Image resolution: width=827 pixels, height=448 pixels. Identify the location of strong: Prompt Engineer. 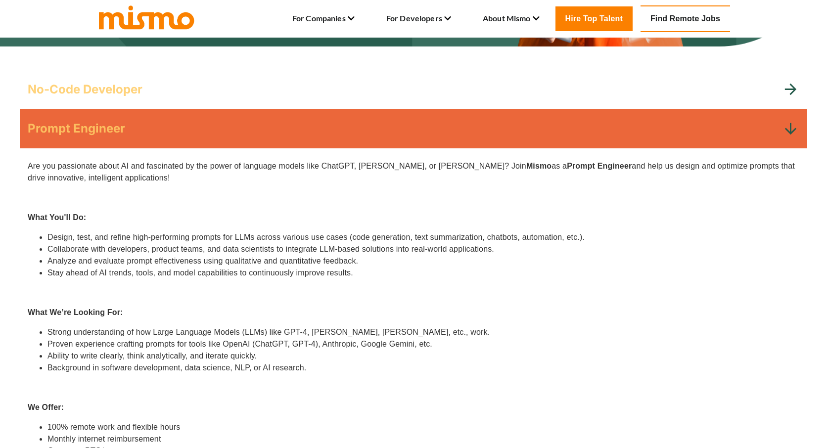
(599, 166).